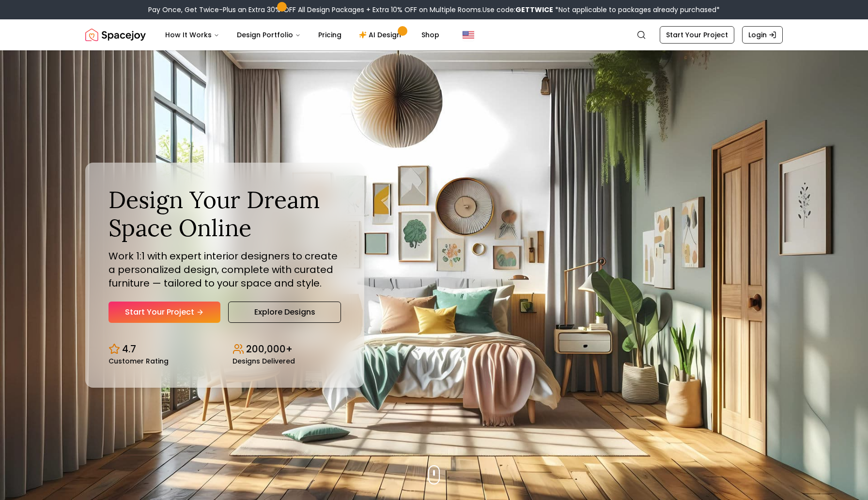 This screenshot has height=500, width=868. Describe the element at coordinates (637, 9) in the screenshot. I see `span: *Not applicable to packages already purchased*` at that location.